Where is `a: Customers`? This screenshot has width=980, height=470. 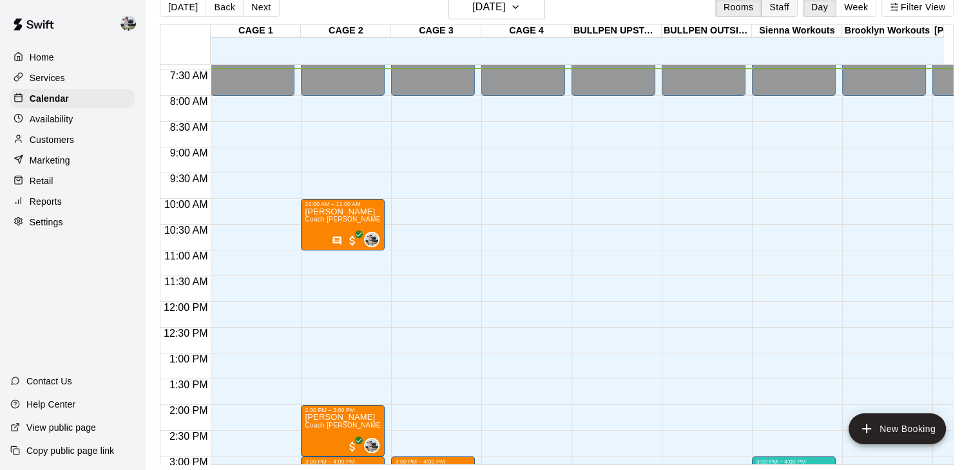 a: Customers is located at coordinates (72, 140).